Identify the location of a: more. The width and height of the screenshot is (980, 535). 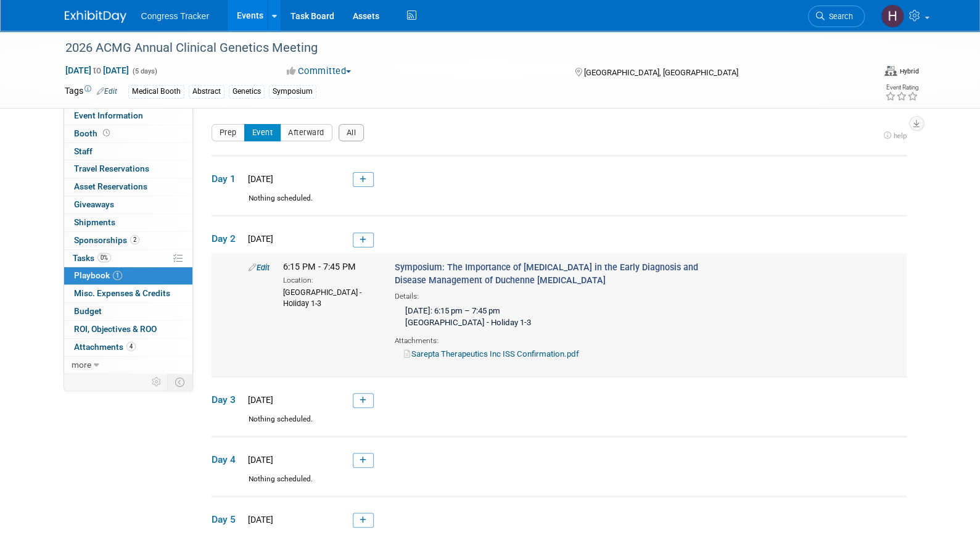
(128, 365).